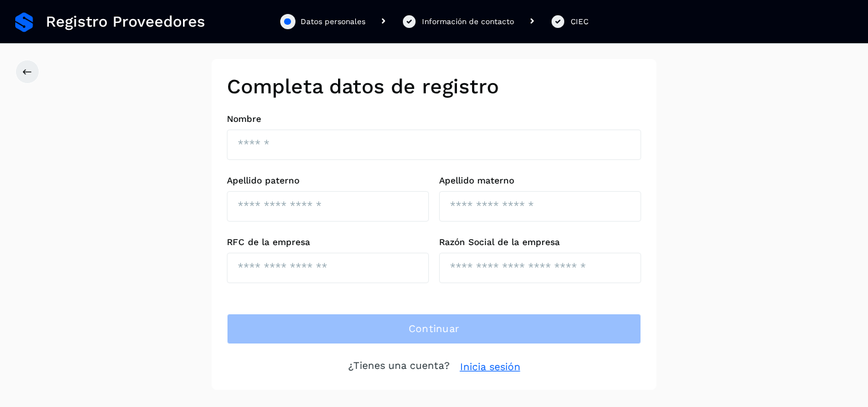  Describe the element at coordinates (328, 180) in the screenshot. I see `label: Apellido paterno` at that location.